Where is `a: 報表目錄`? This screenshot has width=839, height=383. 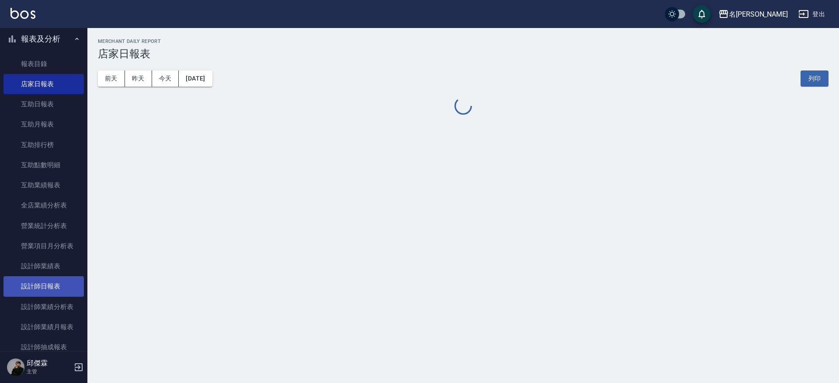 a: 報表目錄 is located at coordinates (44, 64).